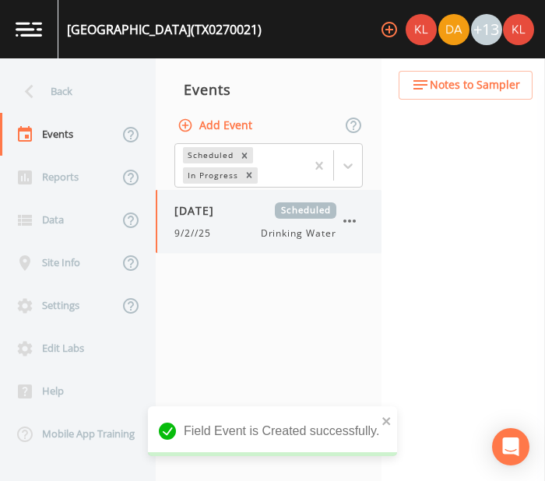 The image size is (545, 481). What do you see at coordinates (197, 234) in the screenshot?
I see `span: 9/2//25` at bounding box center [197, 234].